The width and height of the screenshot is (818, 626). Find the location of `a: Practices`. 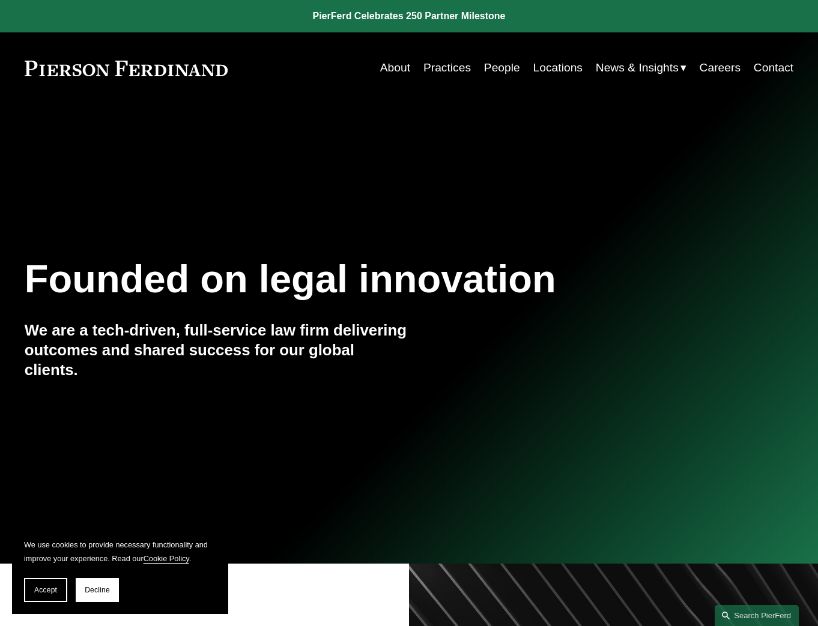

a: Practices is located at coordinates (447, 68).